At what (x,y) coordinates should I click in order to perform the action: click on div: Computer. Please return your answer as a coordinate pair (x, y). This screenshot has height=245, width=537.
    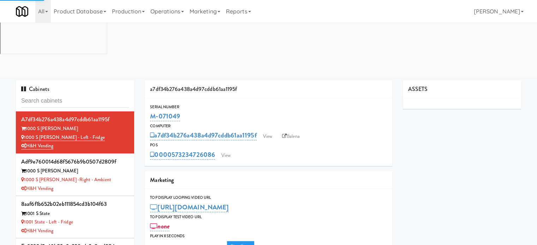
    Looking at the image, I should click on (268, 126).